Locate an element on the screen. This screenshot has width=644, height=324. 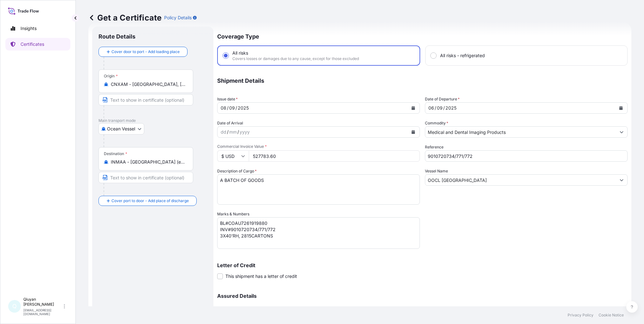
p: Main transport mode is located at coordinates (153, 121).